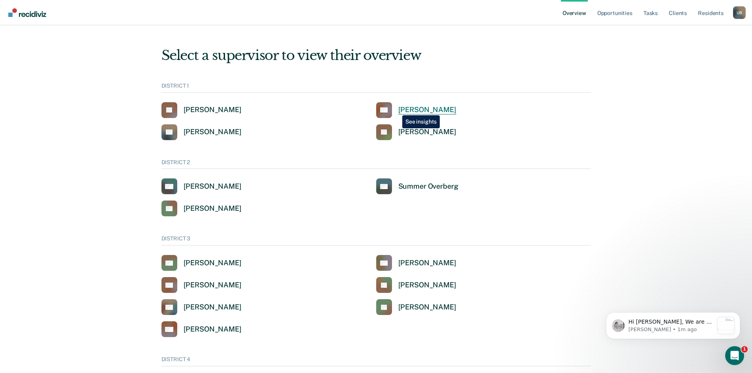 The image size is (752, 373). Describe the element at coordinates (376, 240) in the screenshot. I see `div: DISTRICT 3` at that location.